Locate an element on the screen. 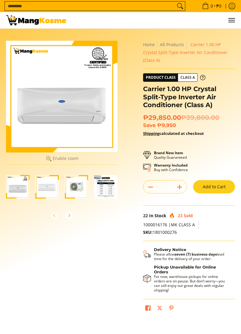 Image resolution: width=241 pixels, height=334 pixels. del: ₱39,800.00 is located at coordinates (200, 117).